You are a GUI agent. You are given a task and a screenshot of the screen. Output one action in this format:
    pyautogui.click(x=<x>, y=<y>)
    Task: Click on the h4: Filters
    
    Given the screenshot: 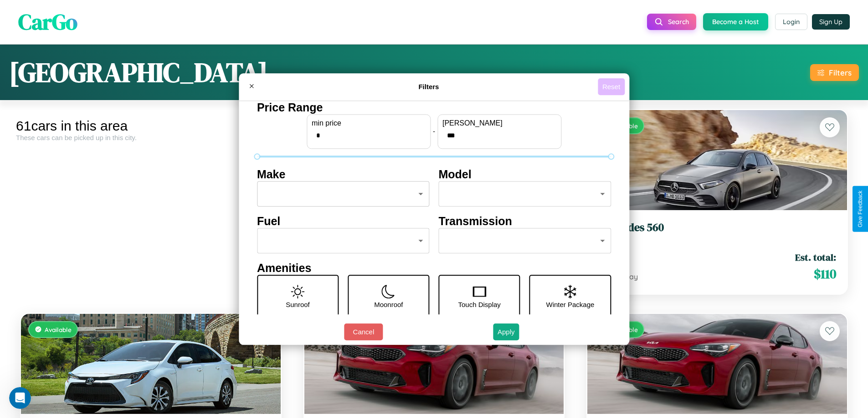 What is the action you would take?
    pyautogui.click(x=429, y=86)
    